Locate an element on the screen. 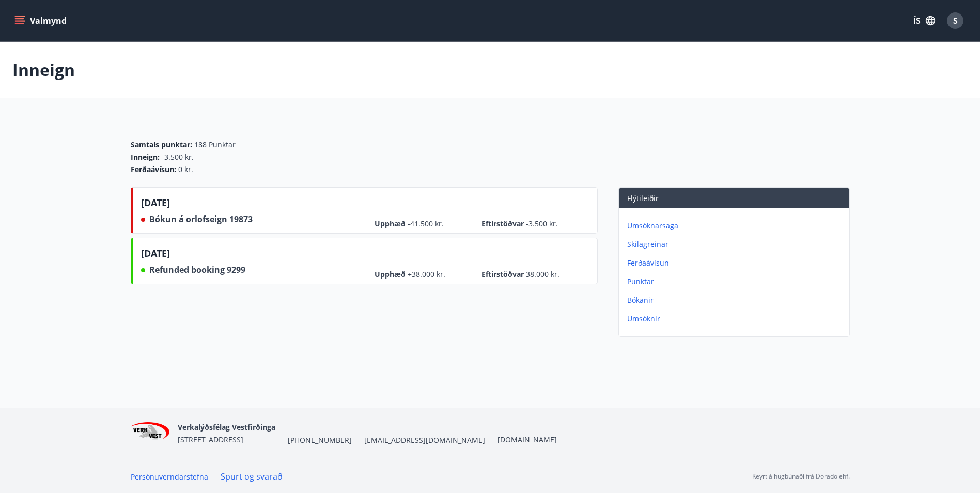 The height and width of the screenshot is (493, 980). span: Ferðaávísun : is located at coordinates (154, 169).